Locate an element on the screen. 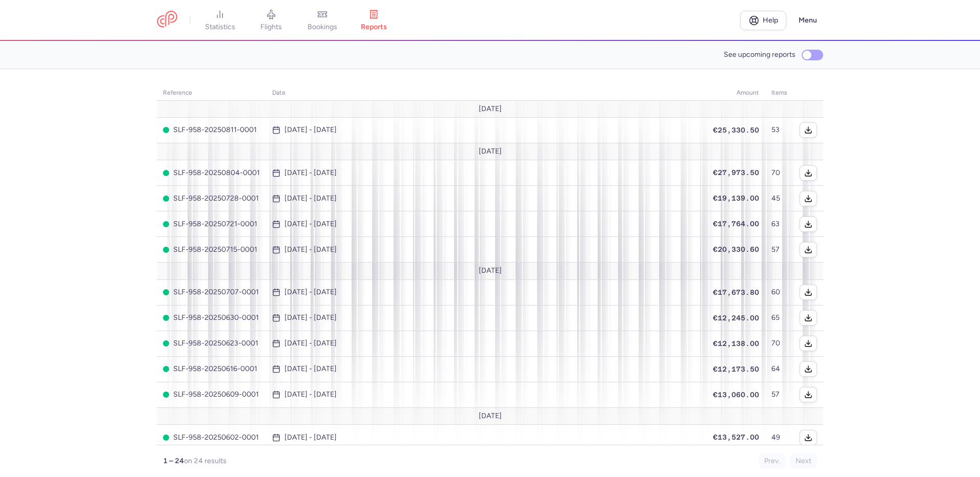 This screenshot has height=477, width=980. span: SLF-958-20250623-0001 is located at coordinates (211, 344).